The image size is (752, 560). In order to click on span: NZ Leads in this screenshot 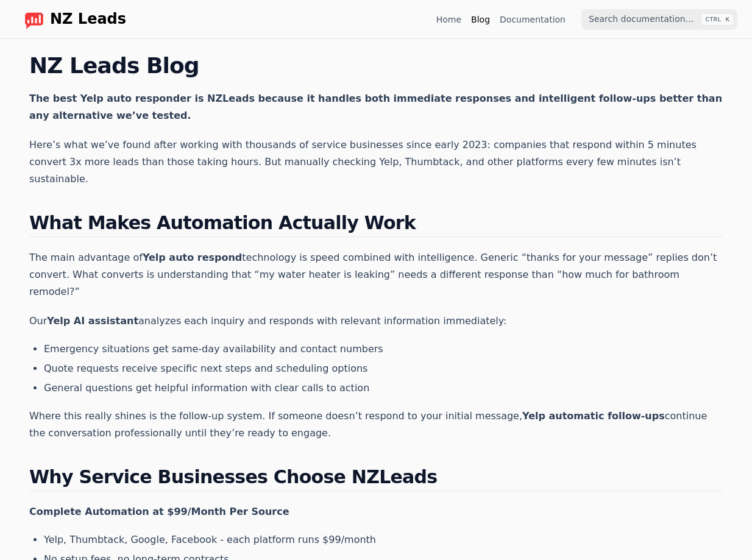, I will do `click(88, 20)`.